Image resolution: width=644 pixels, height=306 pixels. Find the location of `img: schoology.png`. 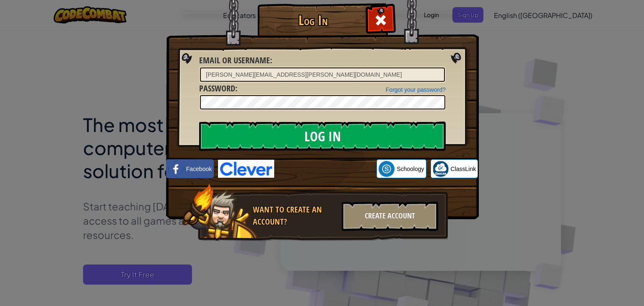

img: schoology.png is located at coordinates (386, 169).